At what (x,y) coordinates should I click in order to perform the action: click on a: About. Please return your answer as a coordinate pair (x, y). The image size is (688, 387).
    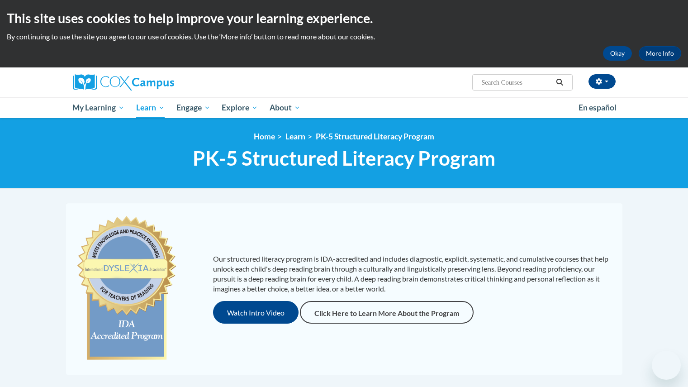
    Looking at the image, I should click on (285, 108).